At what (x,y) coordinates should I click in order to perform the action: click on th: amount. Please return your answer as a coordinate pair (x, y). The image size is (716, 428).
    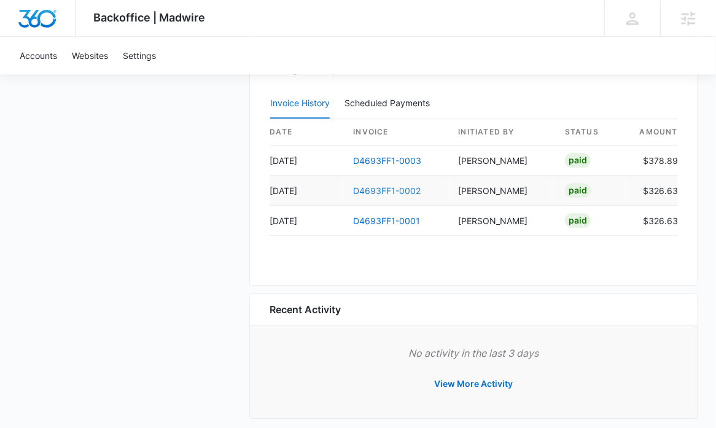
    Looking at the image, I should click on (653, 132).